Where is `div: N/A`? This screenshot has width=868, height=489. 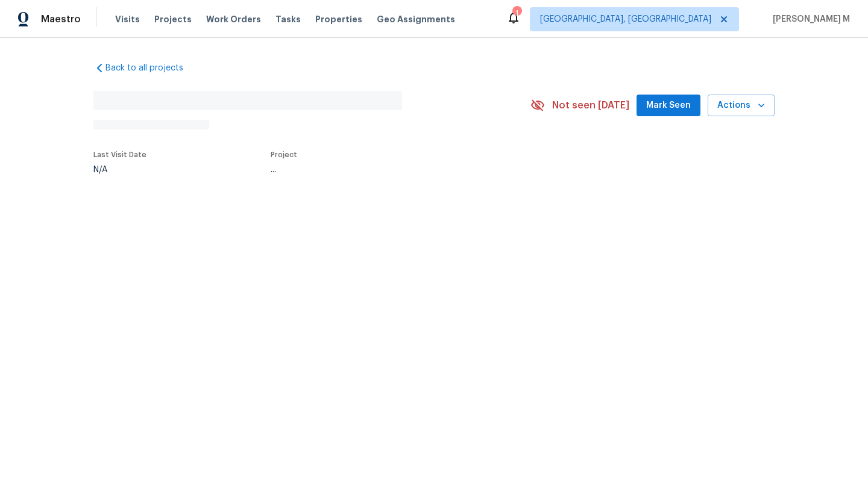 div: N/A is located at coordinates (120, 170).